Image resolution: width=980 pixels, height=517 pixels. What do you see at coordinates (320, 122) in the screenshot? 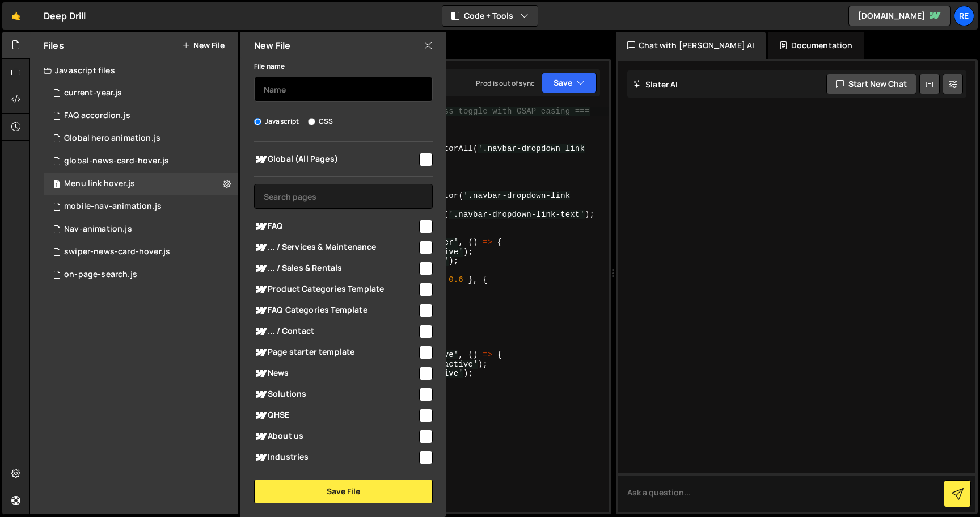
I see `label: CSS` at bounding box center [320, 122].